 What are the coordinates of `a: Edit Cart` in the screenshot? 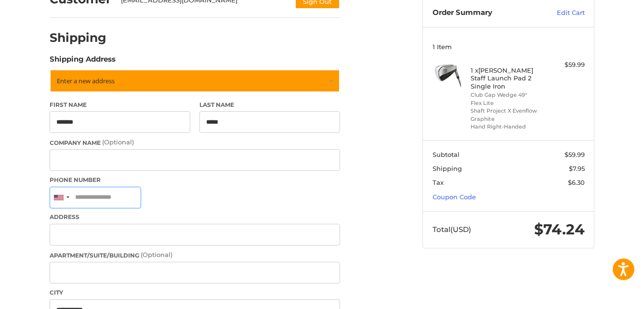 It's located at (560, 13).